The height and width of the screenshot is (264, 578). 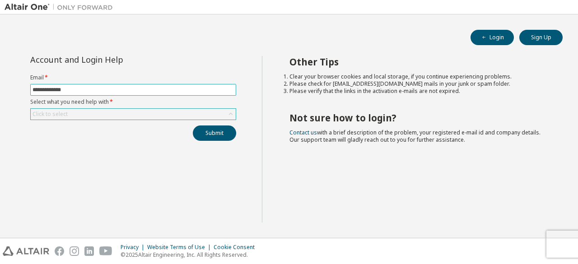 I want to click on img: Altair One, so click(x=61, y=7).